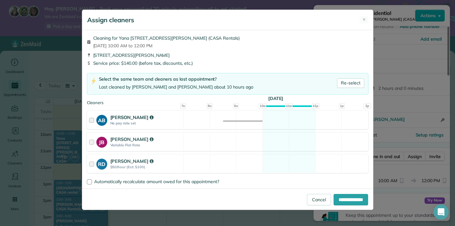  What do you see at coordinates (146, 145) in the screenshot?
I see `strong: Variable Flat Rate` at bounding box center [146, 145].